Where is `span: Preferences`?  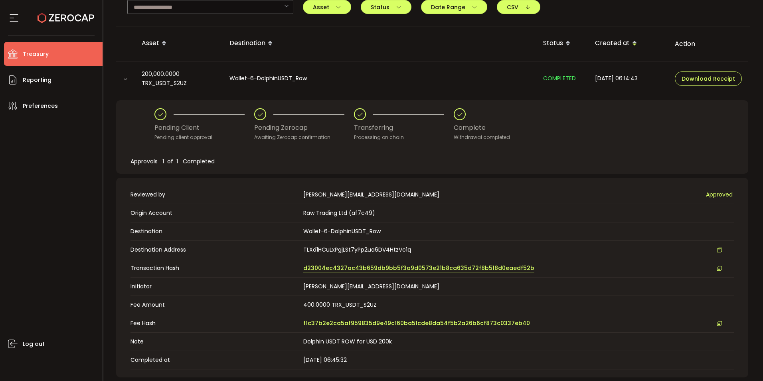
span: Preferences is located at coordinates (40, 106).